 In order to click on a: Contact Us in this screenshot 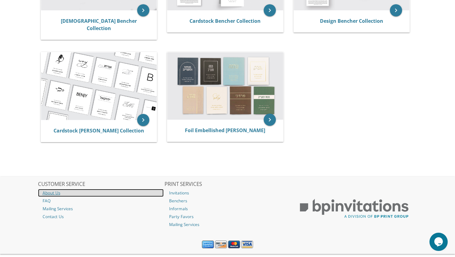, I will do `click(101, 217)`.